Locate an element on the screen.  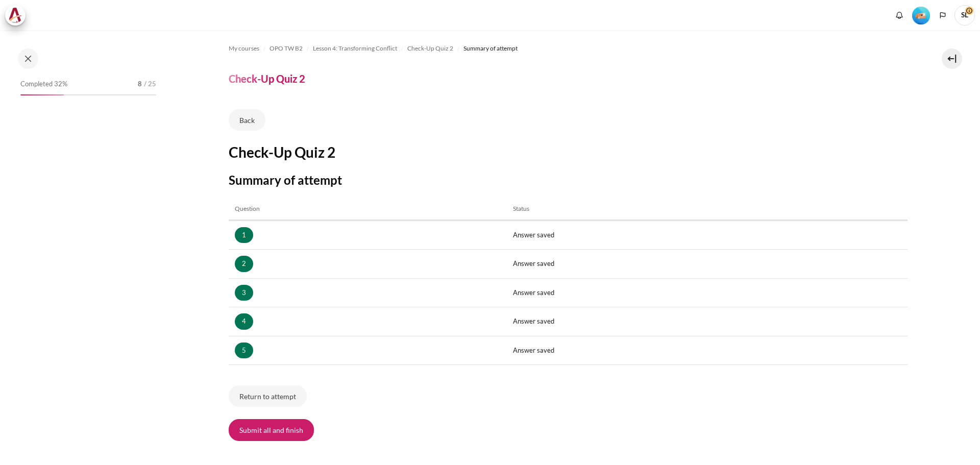
a: Check-Up Quiz 2 is located at coordinates (430, 49).